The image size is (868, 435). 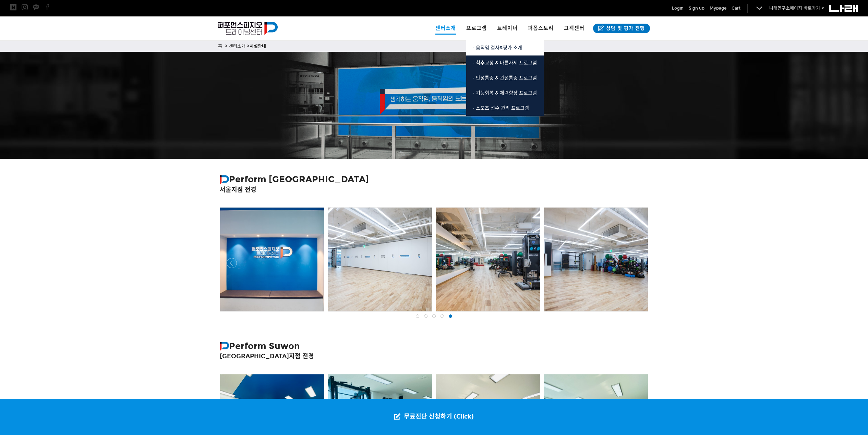 I want to click on strong: 서울지점 전경, so click(x=238, y=190).